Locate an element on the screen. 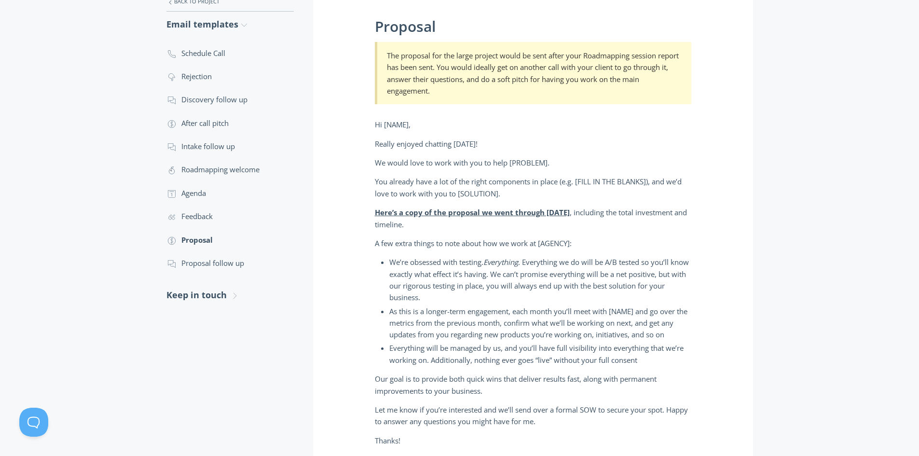 Image resolution: width=919 pixels, height=456 pixels. p: Let me know if you’re interested and we’ll send over a formal SOW to secure your spot. Happy to a... is located at coordinates (533, 416).